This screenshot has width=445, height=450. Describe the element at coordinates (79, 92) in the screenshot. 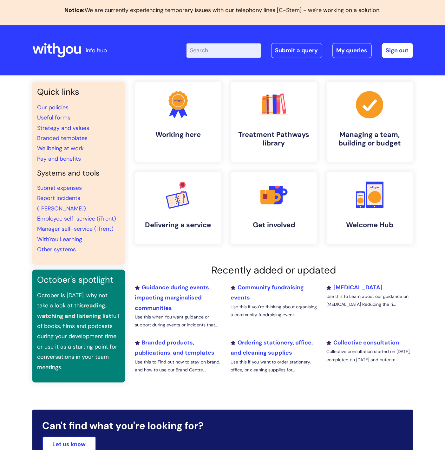

I see `h3: Quick links` at that location.